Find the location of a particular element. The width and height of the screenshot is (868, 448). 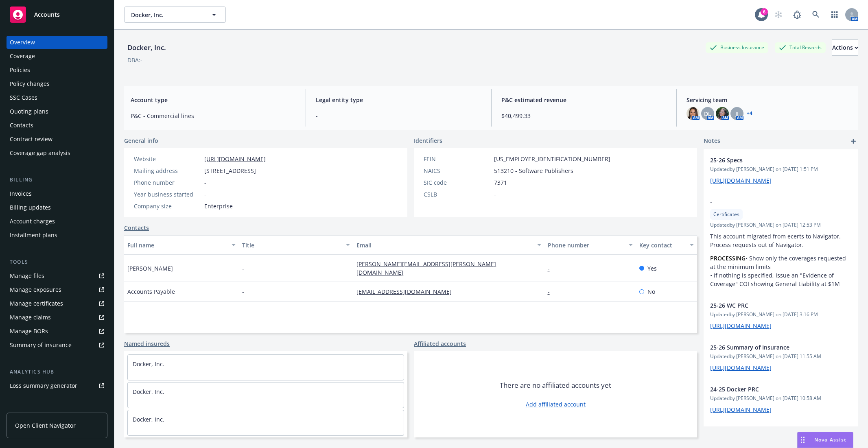

div: Mailing address is located at coordinates (167, 170).